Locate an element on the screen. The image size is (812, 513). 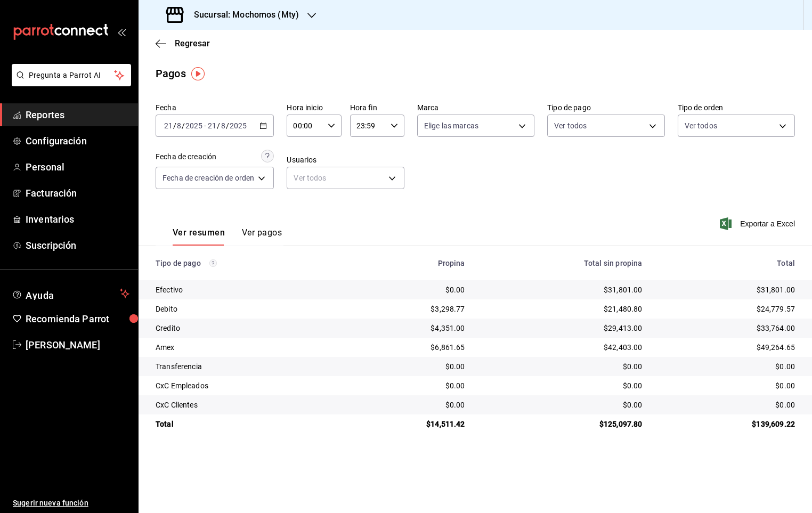
span: Recomienda Parrot is located at coordinates (77, 319).